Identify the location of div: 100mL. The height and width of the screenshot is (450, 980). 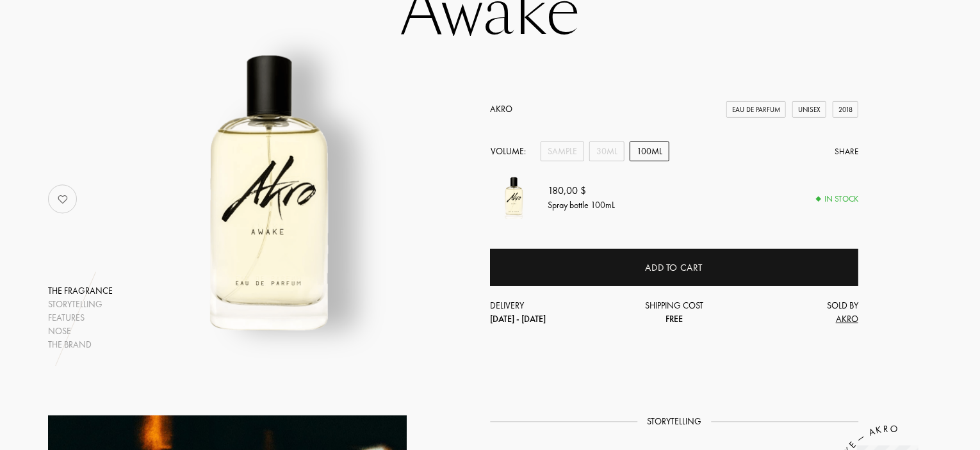
(649, 151).